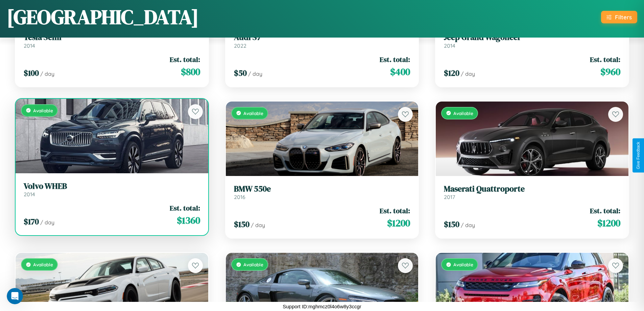 The image size is (644, 311). What do you see at coordinates (188, 220) in the screenshot?
I see `span: $ 1360` at bounding box center [188, 220].